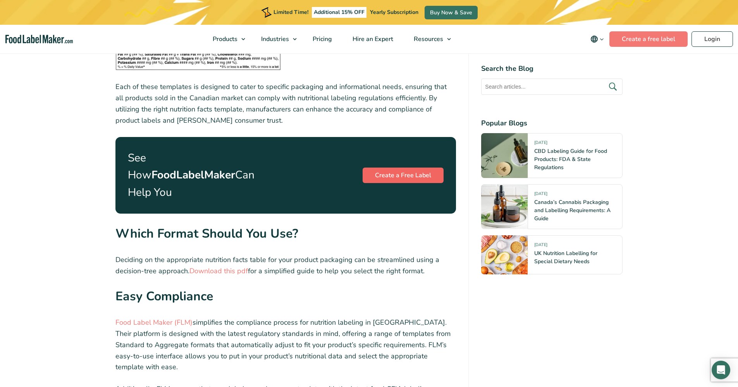 The image size is (738, 387). Describe the element at coordinates (154, 323) in the screenshot. I see `a: Food Label Maker (FLM)` at that location.